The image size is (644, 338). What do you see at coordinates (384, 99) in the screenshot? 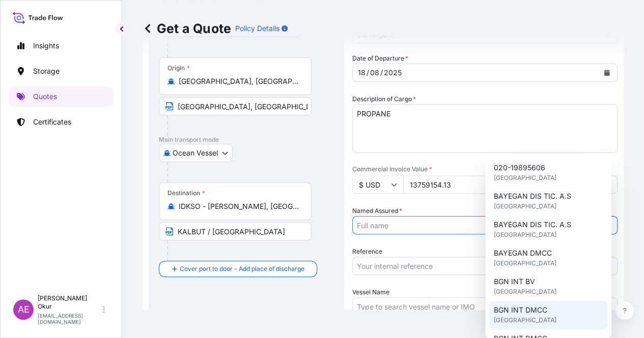
I see `label: Description of Cargo` at bounding box center [384, 99].